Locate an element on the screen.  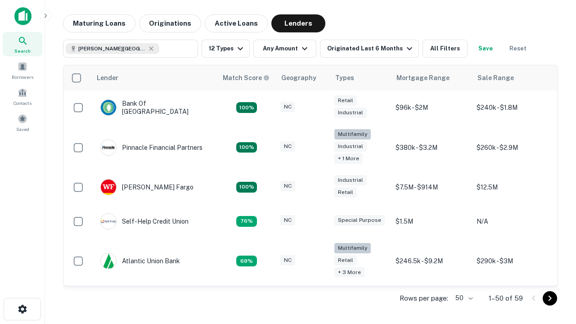
span: Search is located at coordinates (23, 51).